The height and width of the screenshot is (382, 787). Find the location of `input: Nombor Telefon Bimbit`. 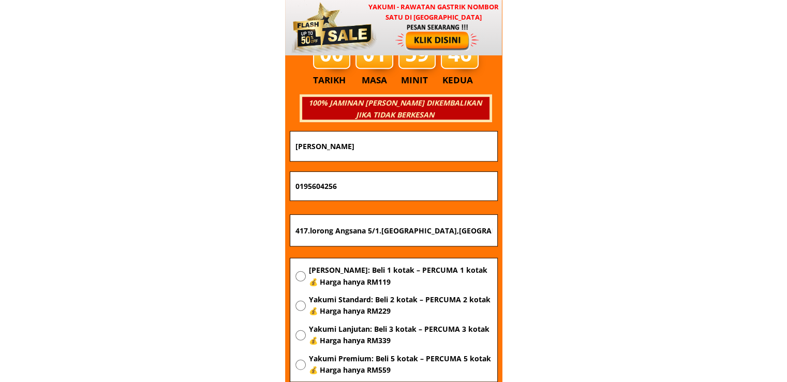

input: Nombor Telefon Bimbit is located at coordinates (394, 186).